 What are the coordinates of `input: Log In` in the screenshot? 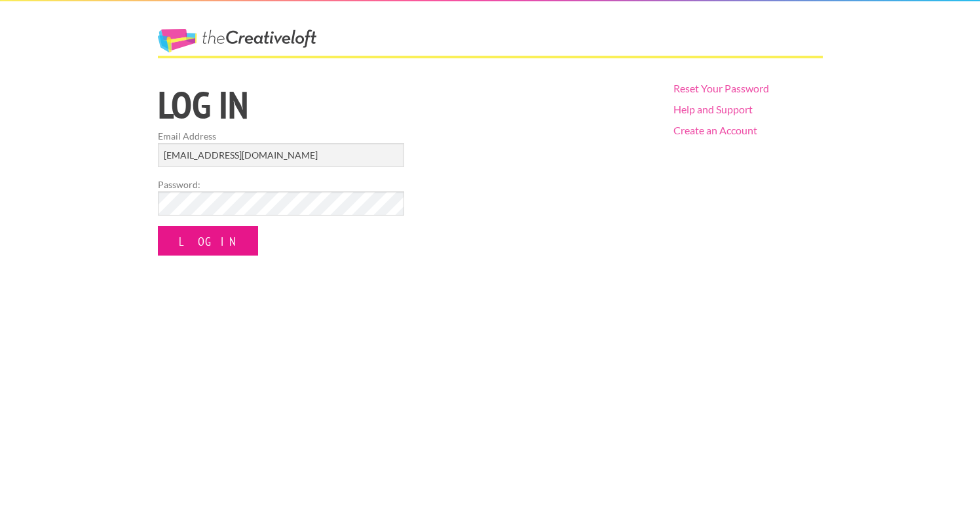 It's located at (207, 240).